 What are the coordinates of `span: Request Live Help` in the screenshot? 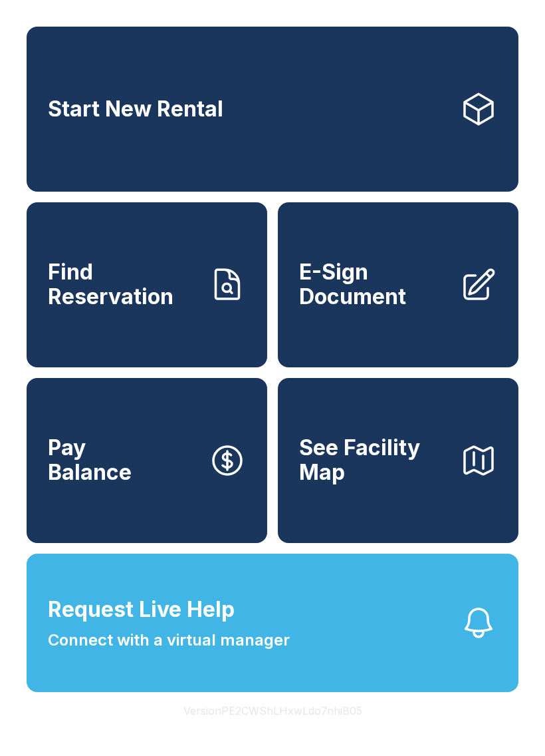 It's located at (141, 609).